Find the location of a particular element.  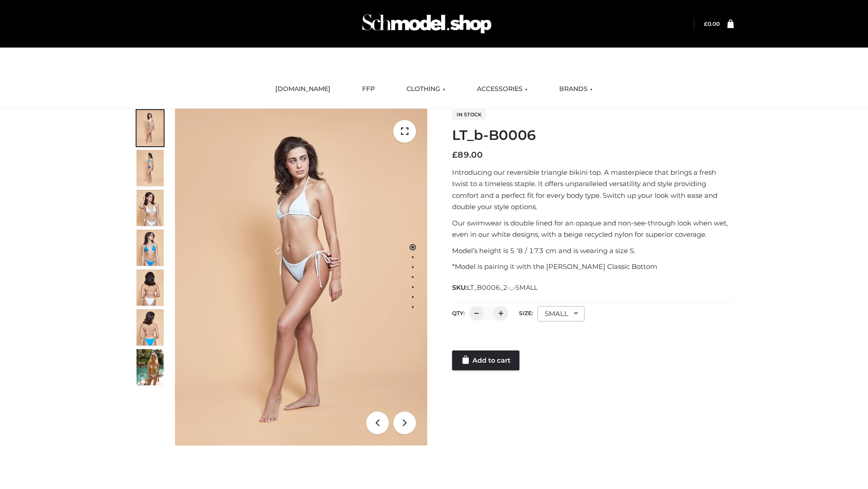

a: £0.00 is located at coordinates (712, 24).